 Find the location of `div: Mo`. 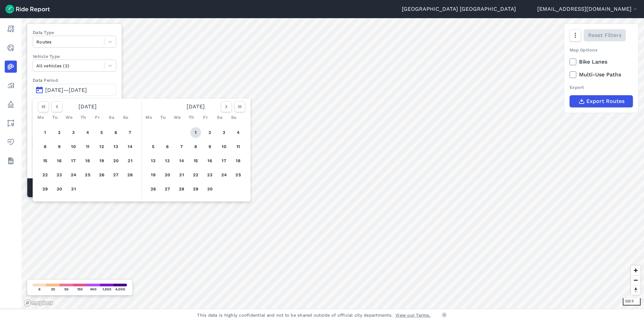

div: Mo is located at coordinates (149, 117).